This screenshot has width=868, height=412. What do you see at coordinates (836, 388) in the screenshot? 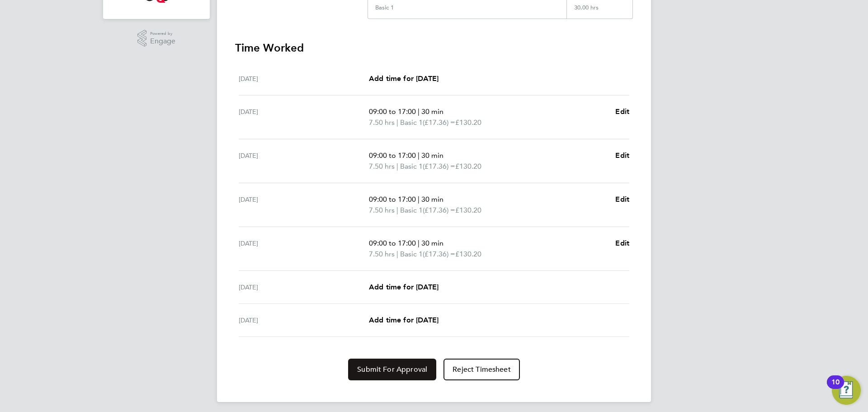
I see `div: 10` at bounding box center [836, 388].